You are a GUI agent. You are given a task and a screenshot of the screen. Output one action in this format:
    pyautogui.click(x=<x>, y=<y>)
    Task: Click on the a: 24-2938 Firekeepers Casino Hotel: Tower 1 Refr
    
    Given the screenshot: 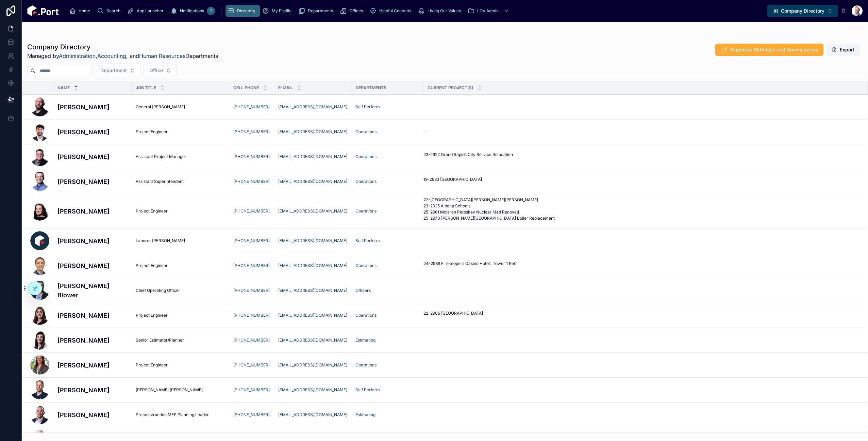 What is the action you would take?
    pyautogui.click(x=641, y=265)
    